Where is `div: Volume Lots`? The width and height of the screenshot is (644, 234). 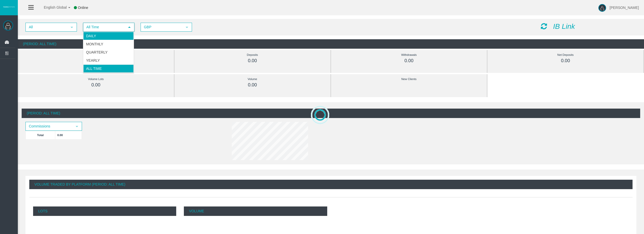
div: Volume Lots is located at coordinates (96, 79).